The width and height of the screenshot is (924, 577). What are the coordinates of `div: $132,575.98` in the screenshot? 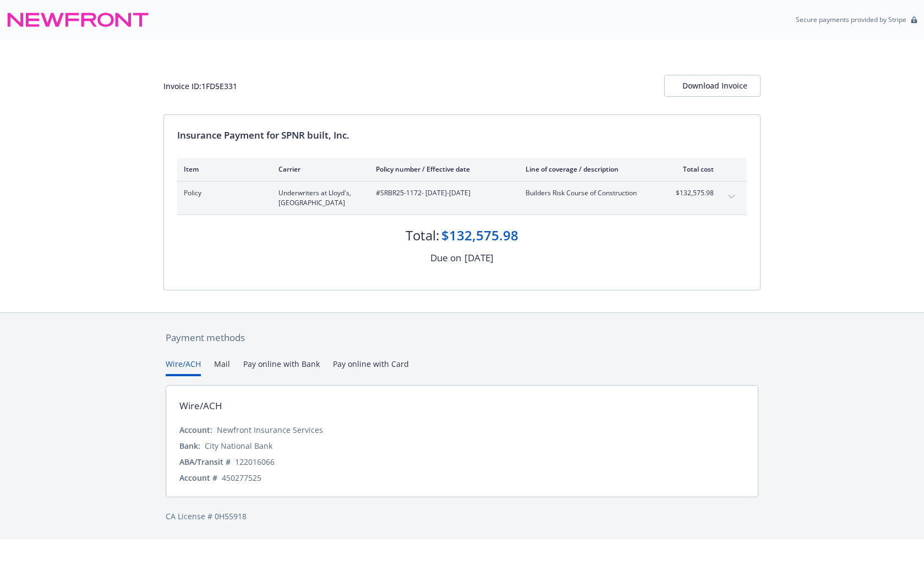 It's located at (480, 236).